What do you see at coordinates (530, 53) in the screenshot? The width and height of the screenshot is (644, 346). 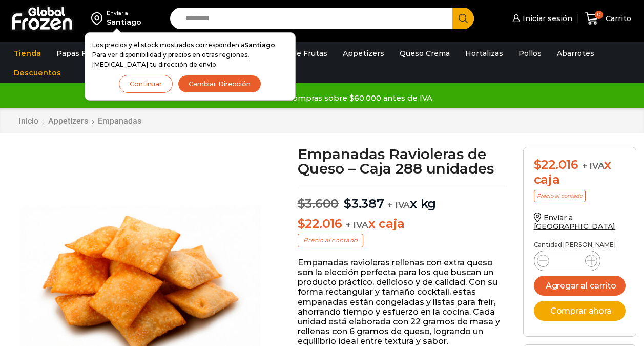 I see `a: Pollos` at bounding box center [530, 53].